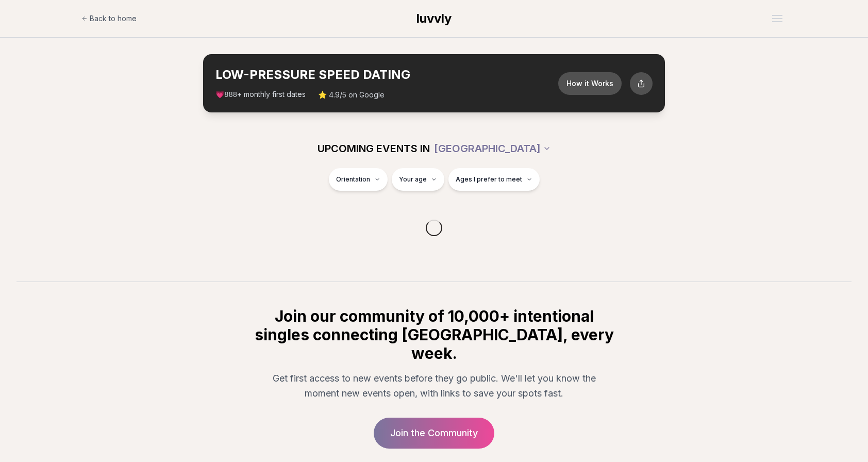 This screenshot has width=868, height=462. Describe the element at coordinates (374, 148) in the screenshot. I see `span: UPCOMING EVENTS IN` at that location.